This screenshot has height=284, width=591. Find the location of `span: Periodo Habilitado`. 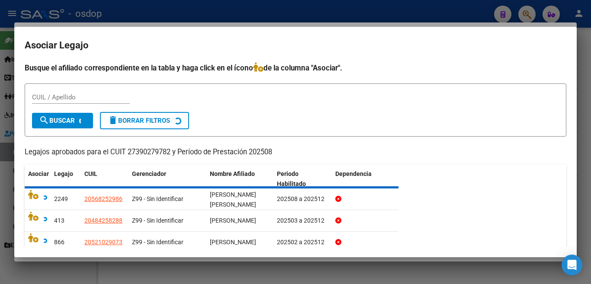

span: Periodo Habilitado is located at coordinates (291, 179).